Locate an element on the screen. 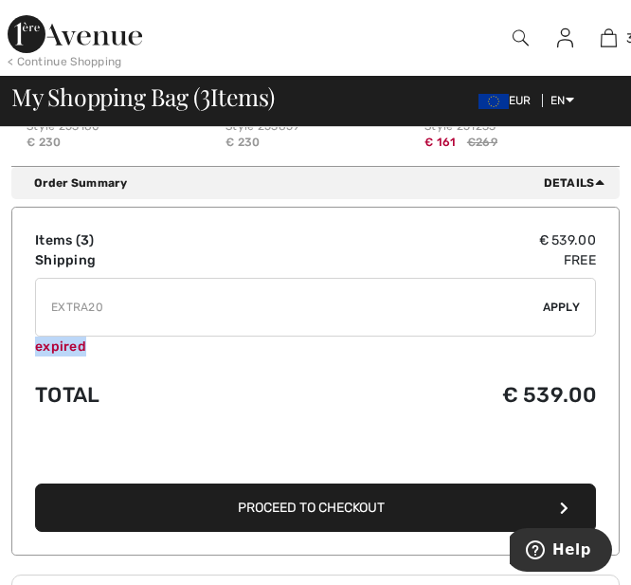 Image resolution: width=631 pixels, height=585 pixels. button: Proceed to Checkout is located at coordinates (316, 507).